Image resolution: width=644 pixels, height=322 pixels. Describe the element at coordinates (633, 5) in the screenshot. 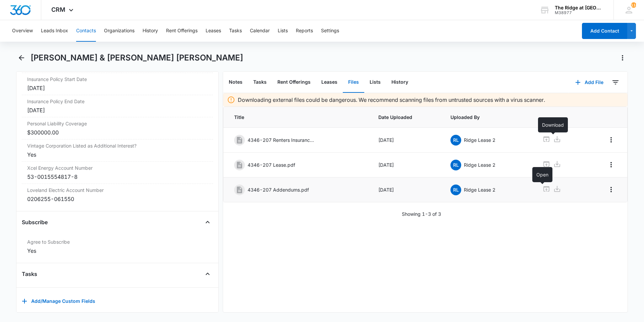

I see `span: 116` at that location.